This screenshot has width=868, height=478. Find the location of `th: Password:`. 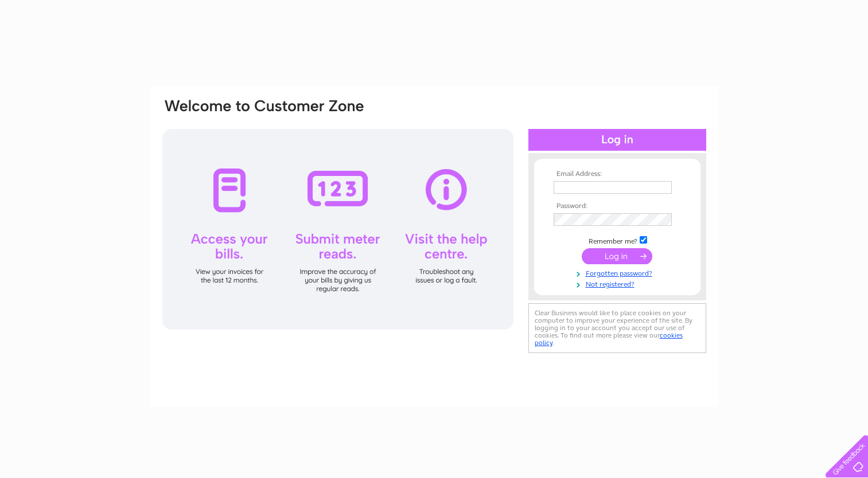

th: Password: is located at coordinates (617, 206).